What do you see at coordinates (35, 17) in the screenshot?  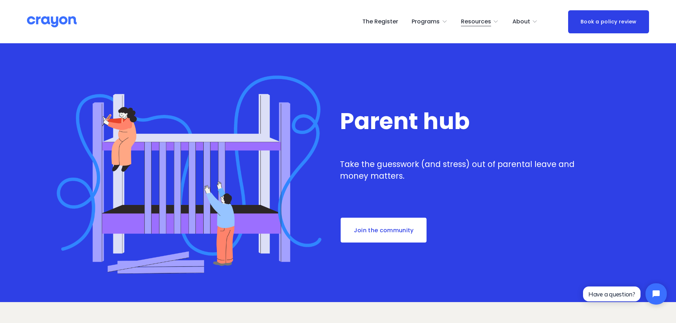 I see `span: Have a question?` at bounding box center [35, 17].